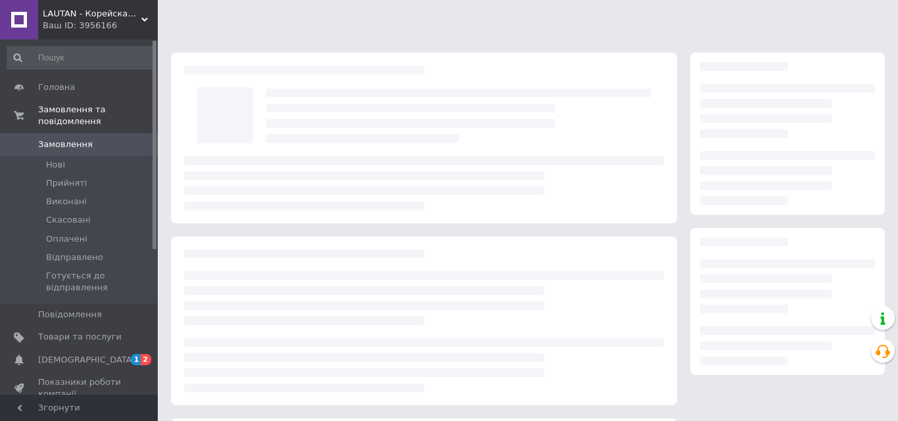 Image resolution: width=898 pixels, height=421 pixels. What do you see at coordinates (98, 116) in the screenshot?
I see `span: Замовлення та повідомлення` at bounding box center [98, 116].